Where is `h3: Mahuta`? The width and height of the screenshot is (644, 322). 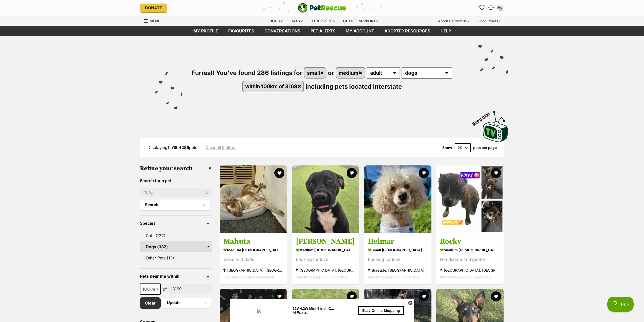 h3: Mahuta is located at coordinates (253, 241).